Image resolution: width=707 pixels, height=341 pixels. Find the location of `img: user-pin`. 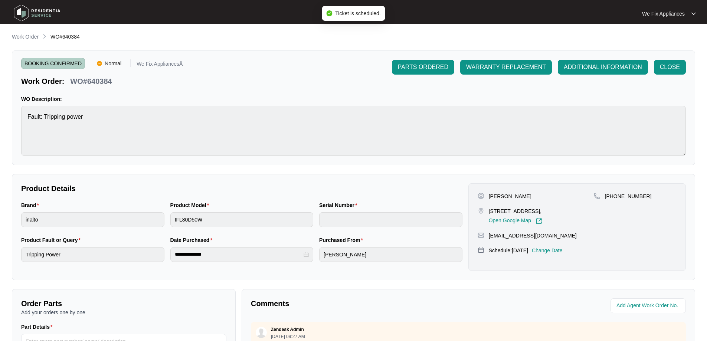

img: user-pin is located at coordinates (481, 196).